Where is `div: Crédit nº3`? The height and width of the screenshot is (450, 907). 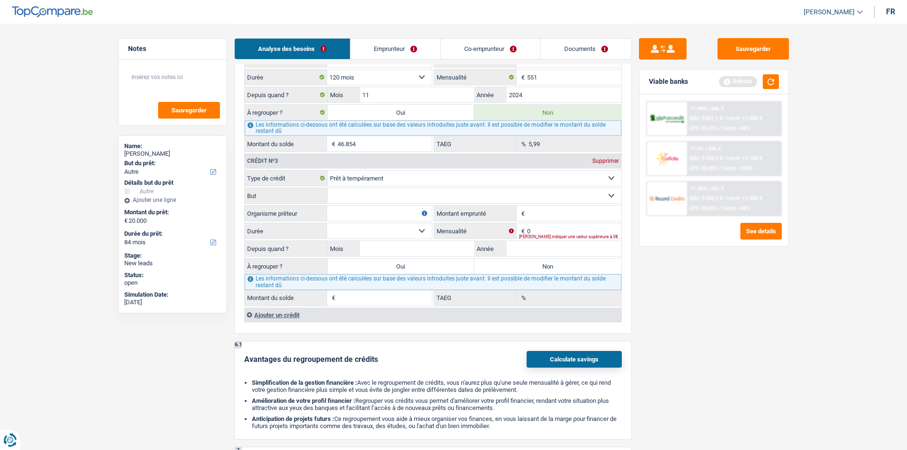
div: Crédit nº3 is located at coordinates (262, 161).